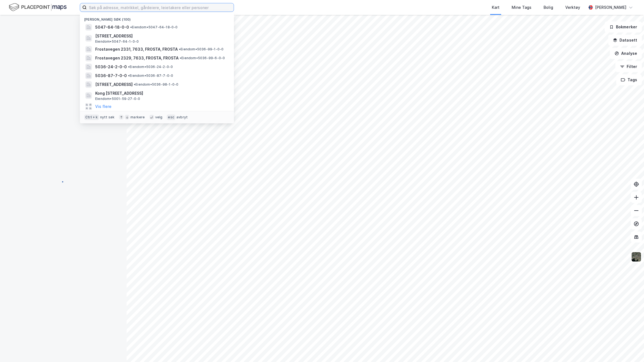 This screenshot has width=644, height=362. Describe the element at coordinates (159, 117) in the screenshot. I see `div: velg` at that location.